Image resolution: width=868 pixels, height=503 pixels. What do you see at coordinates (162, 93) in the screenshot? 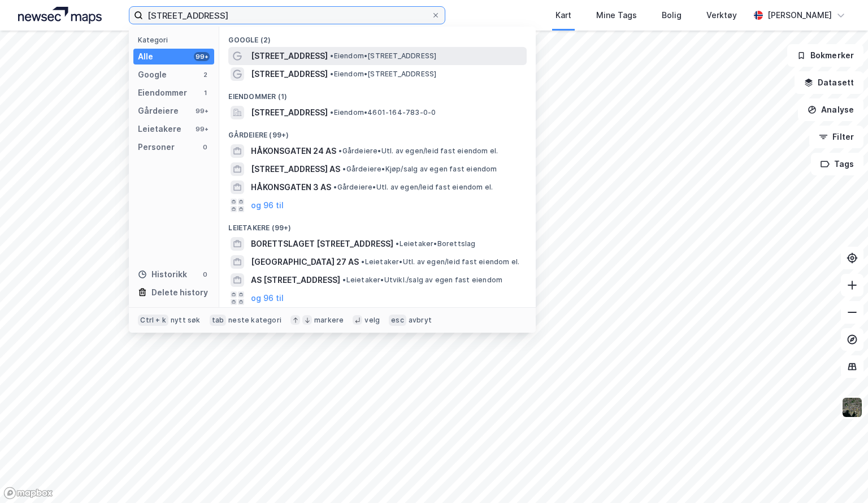
I see `div: Eiendommer` at bounding box center [162, 93].